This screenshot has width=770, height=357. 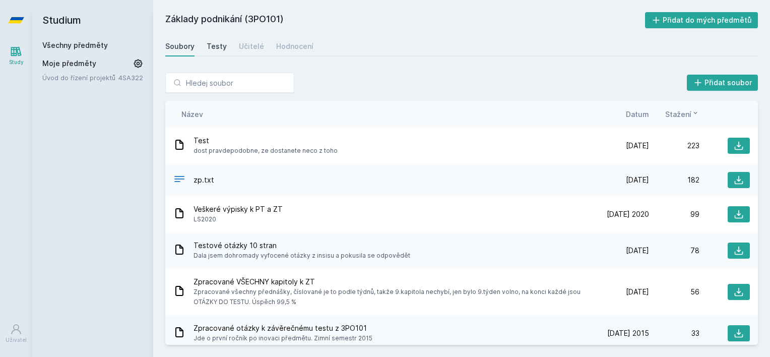 What do you see at coordinates (674, 214) in the screenshot?
I see `div: 99` at bounding box center [674, 214].